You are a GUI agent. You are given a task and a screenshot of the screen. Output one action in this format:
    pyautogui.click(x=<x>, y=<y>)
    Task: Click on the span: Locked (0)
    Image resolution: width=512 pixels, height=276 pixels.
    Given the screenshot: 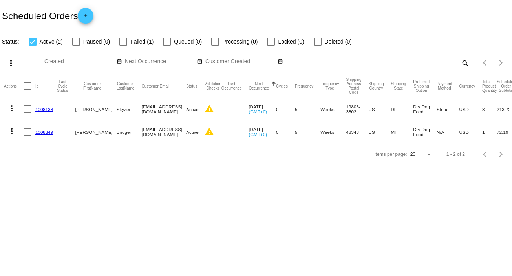 What is the action you would take?
    pyautogui.click(x=291, y=42)
    